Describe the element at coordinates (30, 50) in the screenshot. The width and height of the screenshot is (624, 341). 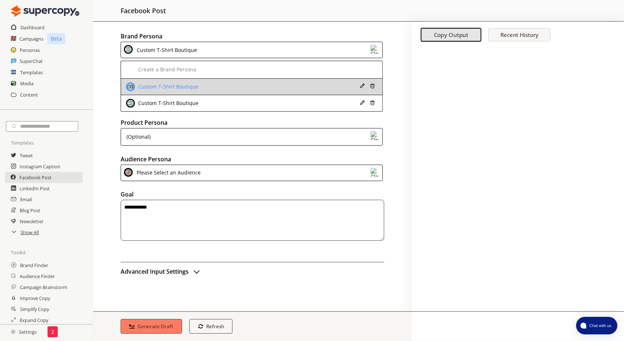
I see `a: Personas` at that location.